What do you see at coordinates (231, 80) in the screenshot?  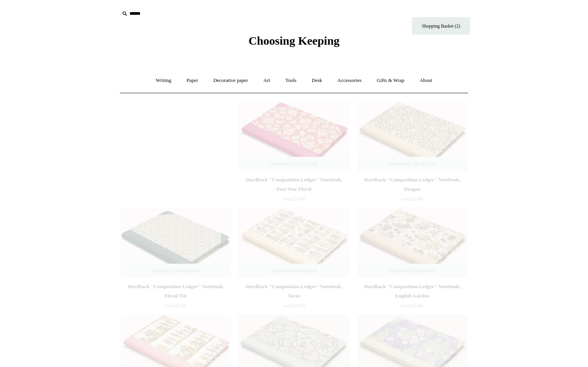 I see `a: Decorative paper` at bounding box center [231, 80].